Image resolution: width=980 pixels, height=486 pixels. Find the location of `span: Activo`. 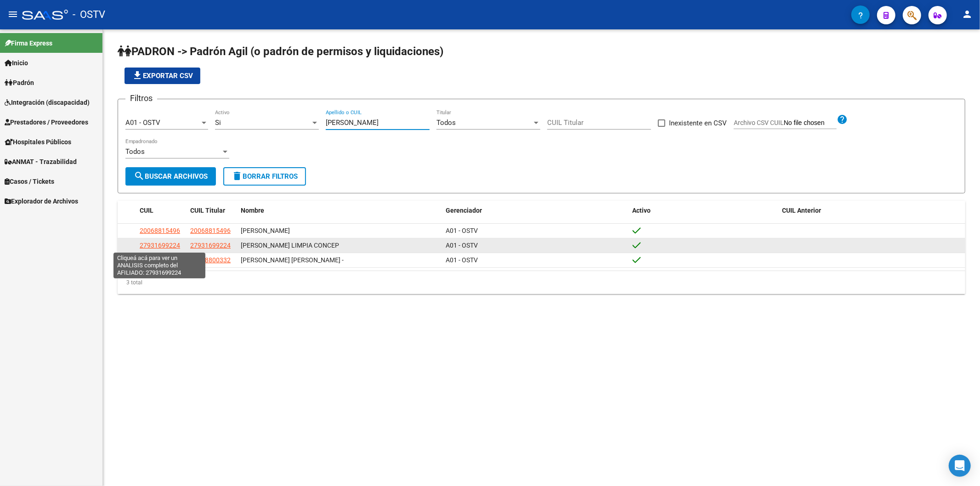

span: Activo is located at coordinates (642, 210).